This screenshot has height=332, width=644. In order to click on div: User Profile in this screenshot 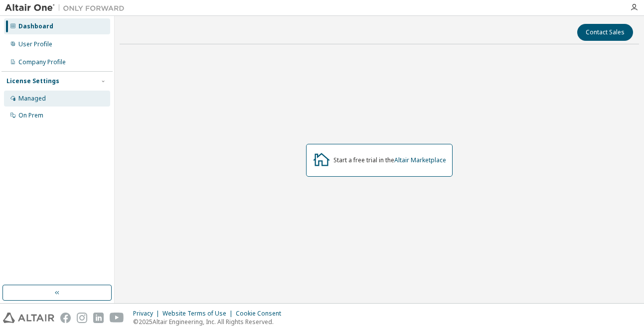, I will do `click(36, 44)`.